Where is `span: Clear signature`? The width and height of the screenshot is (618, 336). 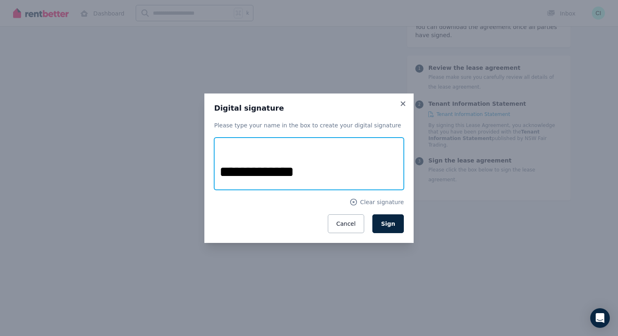
span: Clear signature is located at coordinates (382, 202).